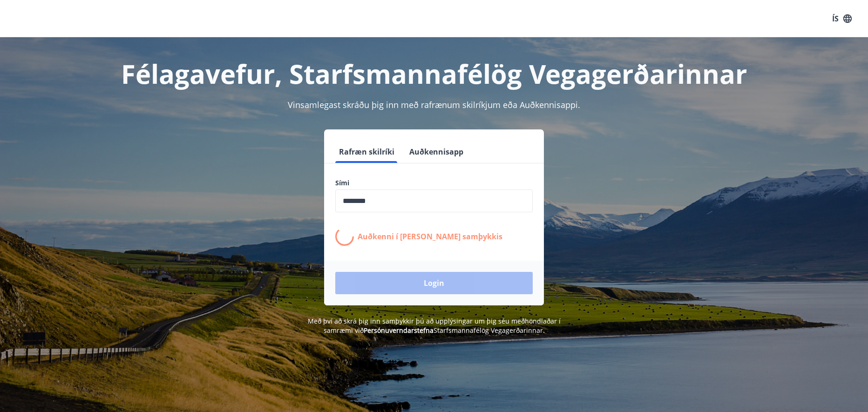 This screenshot has width=868, height=412. What do you see at coordinates (841, 19) in the screenshot?
I see `button: ÍS` at bounding box center [841, 19].